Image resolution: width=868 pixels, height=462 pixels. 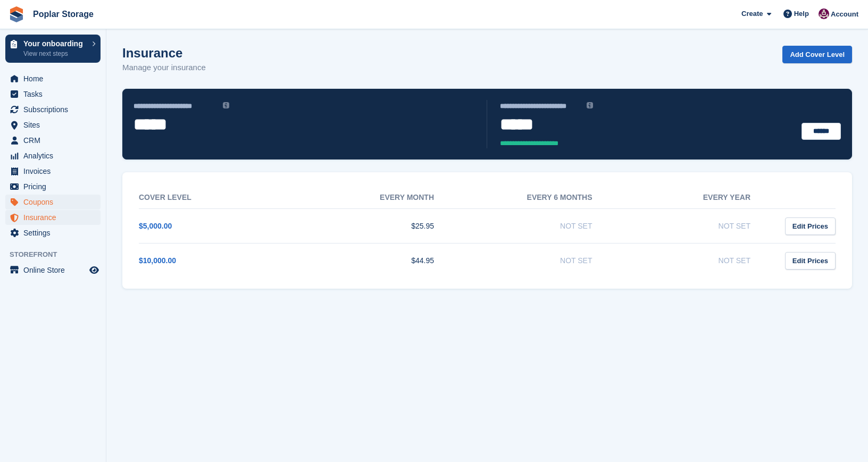 What do you see at coordinates (55, 156) in the screenshot?
I see `span: Analytics` at bounding box center [55, 156].